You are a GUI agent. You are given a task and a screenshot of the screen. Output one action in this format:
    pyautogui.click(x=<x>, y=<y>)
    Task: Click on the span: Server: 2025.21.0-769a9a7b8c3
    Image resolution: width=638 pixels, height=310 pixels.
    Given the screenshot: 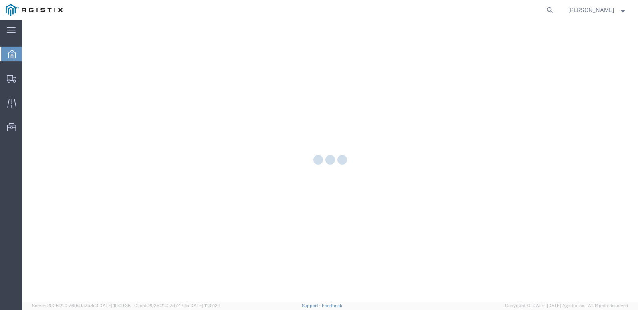 What is the action you would take?
    pyautogui.click(x=81, y=306)
    